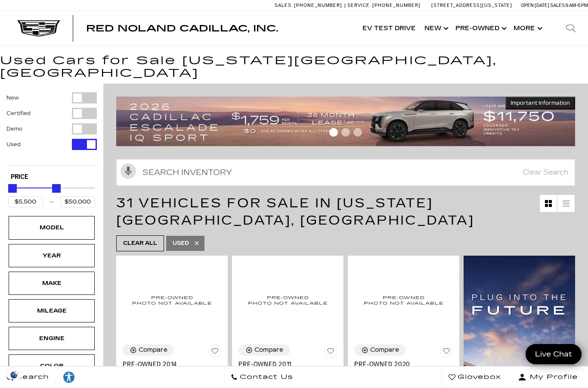 Image resolution: width=588 pixels, height=388 pixels. Describe the element at coordinates (52, 255) in the screenshot. I see `div: YearYear` at that location.